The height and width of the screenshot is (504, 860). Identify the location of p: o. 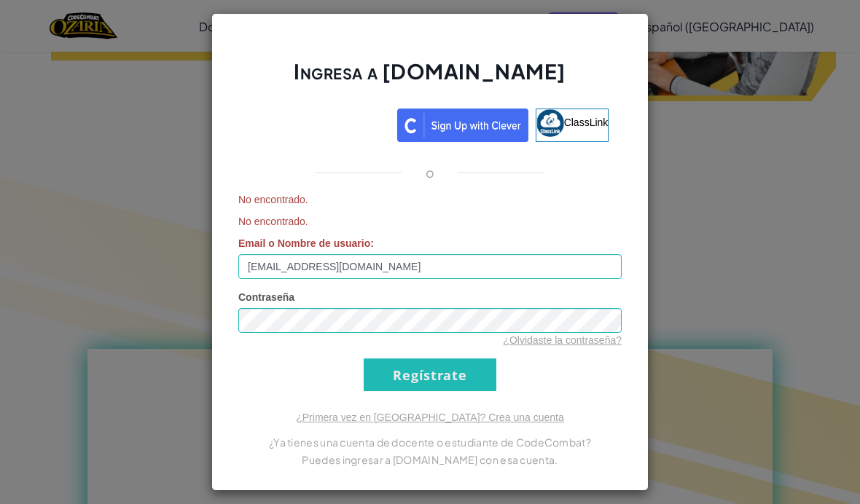
(430, 173).